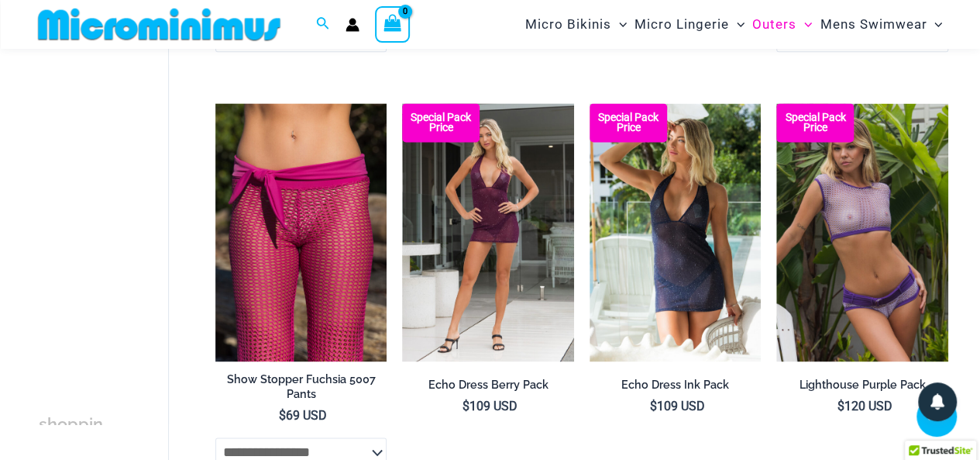 The image size is (980, 460). Describe the element at coordinates (488, 388) in the screenshot. I see `a: Echo Dress Berry Pack` at that location.